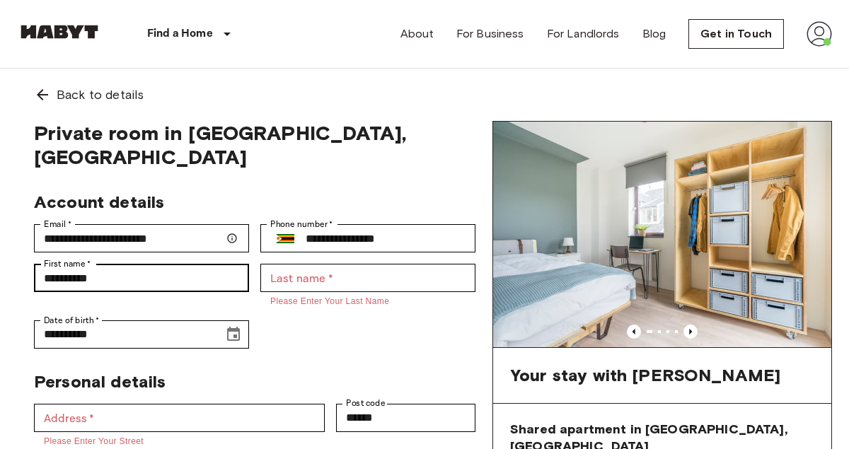 The height and width of the screenshot is (449, 849). Describe the element at coordinates (232, 238) in the screenshot. I see `svg: Make sure your email is correct — we'll send your booking details there.` at that location.